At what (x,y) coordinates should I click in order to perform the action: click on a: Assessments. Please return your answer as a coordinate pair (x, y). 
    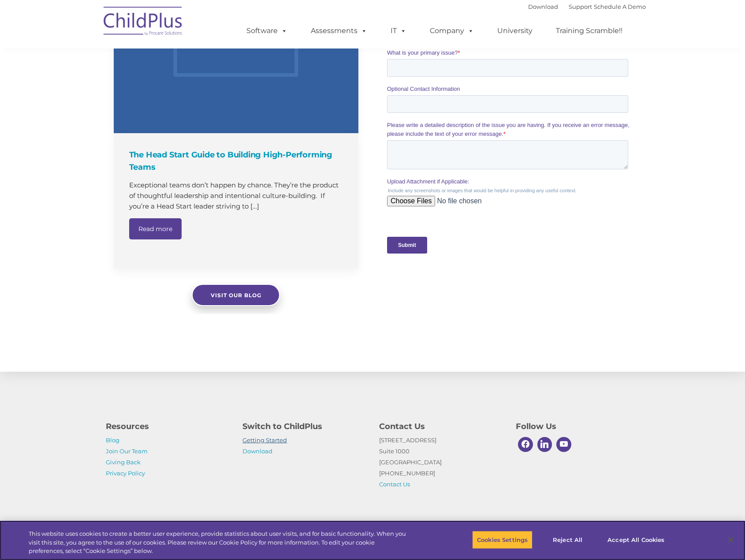
    Looking at the image, I should click on (339, 31).